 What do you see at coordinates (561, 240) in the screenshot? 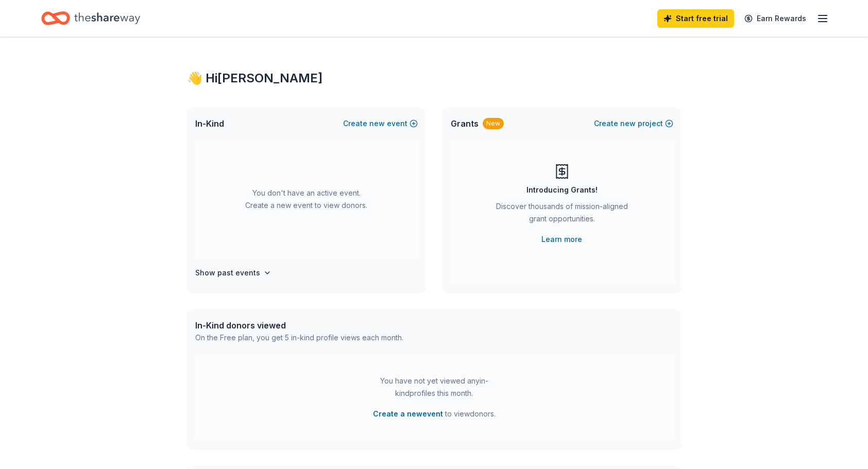
I see `a: Learn more` at bounding box center [561, 240].